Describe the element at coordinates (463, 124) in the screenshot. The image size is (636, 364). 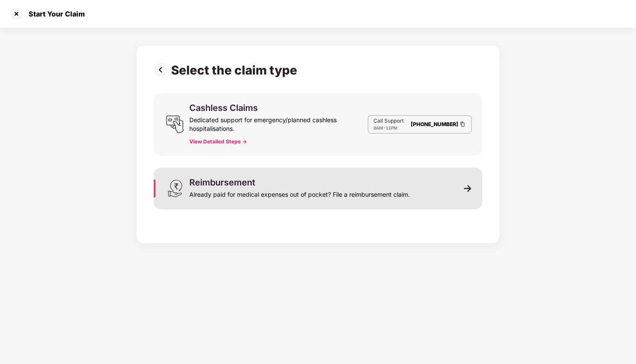
I see `img: Clipboard Icon` at that location.